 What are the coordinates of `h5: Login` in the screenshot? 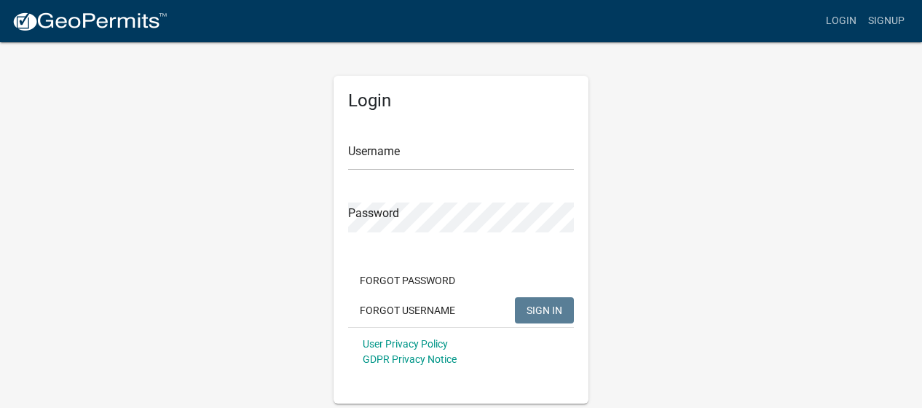 It's located at (461, 101).